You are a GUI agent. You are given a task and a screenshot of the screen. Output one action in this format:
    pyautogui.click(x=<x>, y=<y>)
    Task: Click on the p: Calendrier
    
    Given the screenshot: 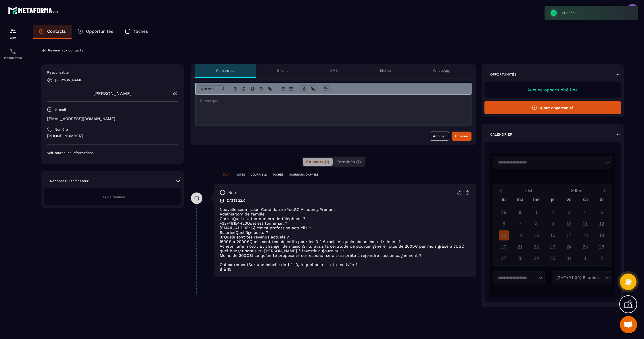 What is the action you would take?
    pyautogui.click(x=501, y=134)
    